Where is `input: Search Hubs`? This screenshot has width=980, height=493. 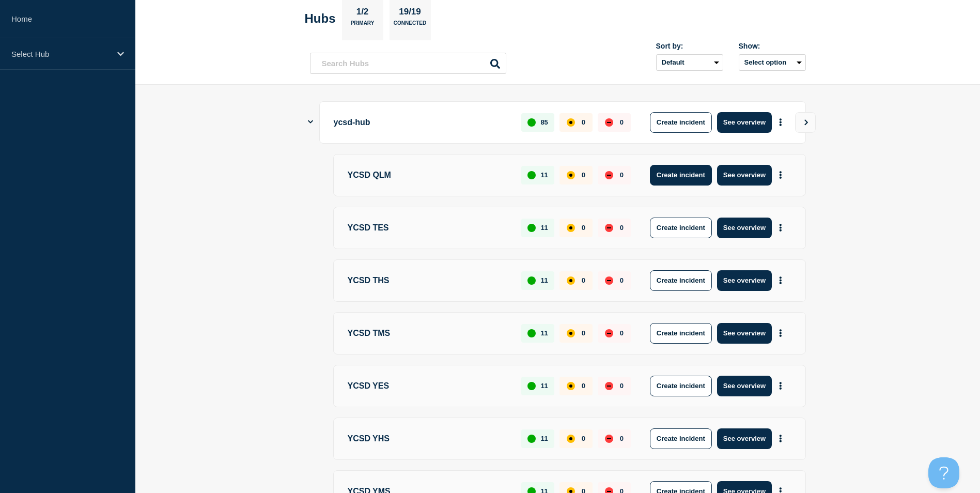
input: Search Hubs is located at coordinates (408, 63).